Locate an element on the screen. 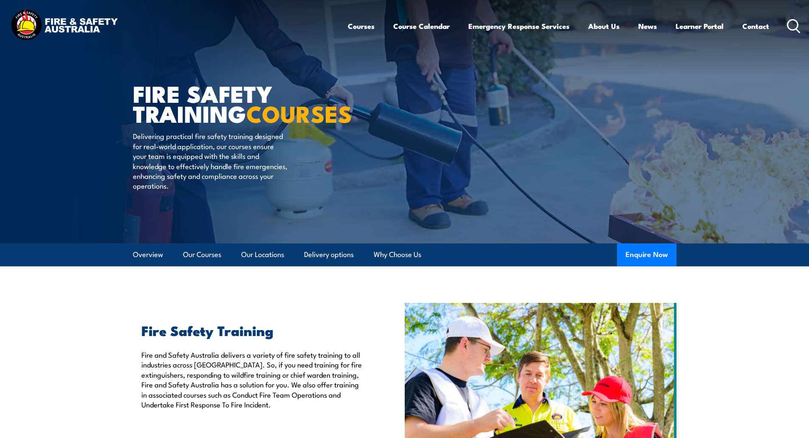 Image resolution: width=809 pixels, height=438 pixels. p: Fire and Safety Australia delivers a variety of fire safety training to all industries across [GE... is located at coordinates (253, 379).